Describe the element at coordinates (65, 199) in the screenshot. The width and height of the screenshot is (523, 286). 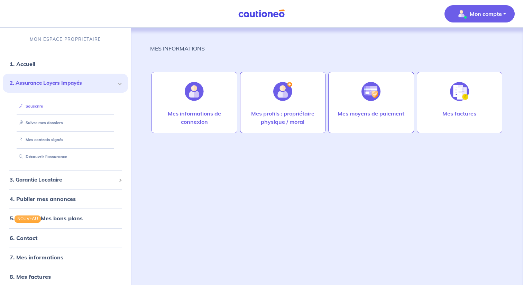
I see `div: 4. Publier mes annonces` at that location.